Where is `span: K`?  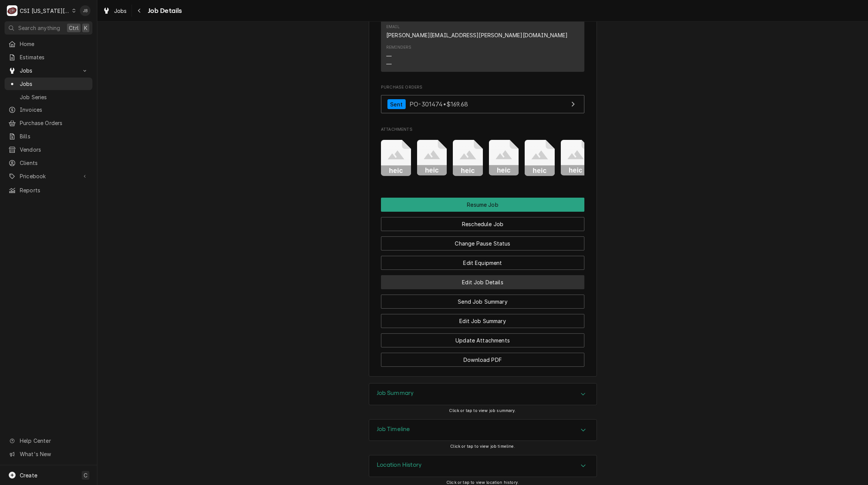 span: K is located at coordinates (86, 28).